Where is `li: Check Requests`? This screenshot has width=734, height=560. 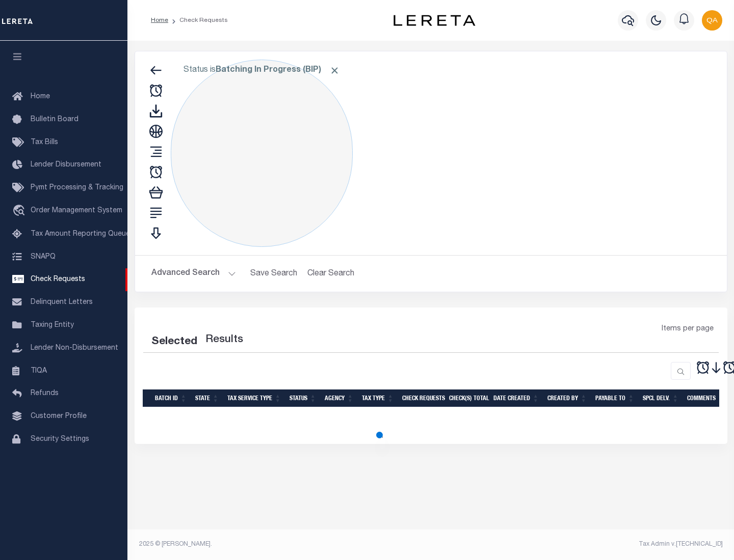 li: Check Requests is located at coordinates (198, 21).